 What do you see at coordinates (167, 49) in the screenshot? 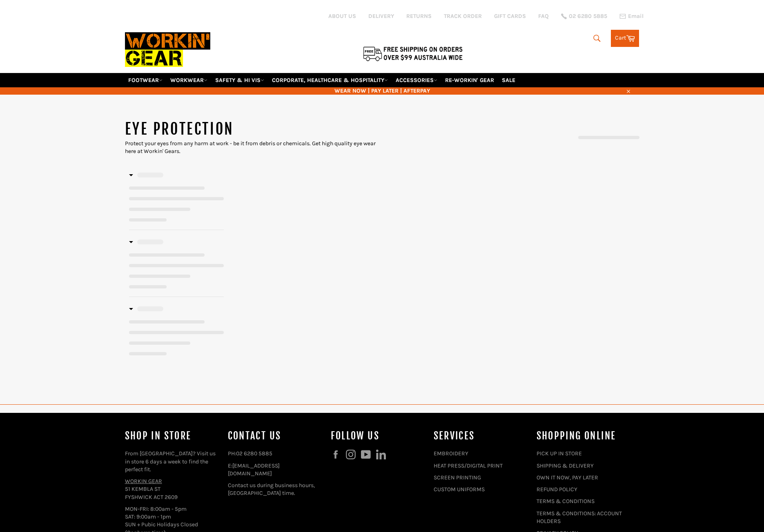
I see `img: Workin Gear leaders in Workwear, Safety Boots, PPE, Uniforms. Australia's No.1 in Workwear` at bounding box center [167, 49].